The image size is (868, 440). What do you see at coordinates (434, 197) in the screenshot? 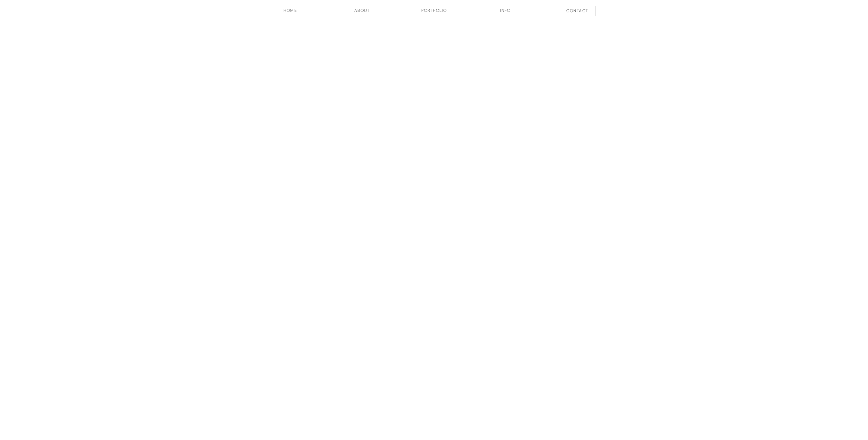
I see `h1: PHOTOGRAPHY` at bounding box center [434, 197].